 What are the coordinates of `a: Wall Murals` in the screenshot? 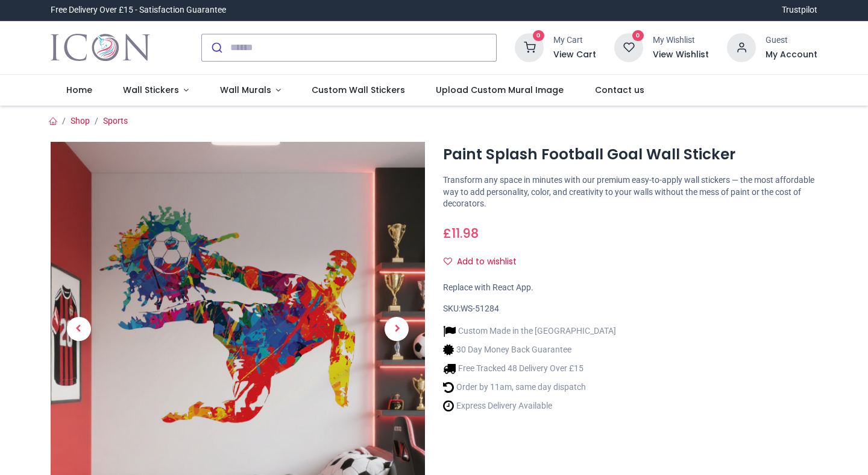 It's located at (250, 90).